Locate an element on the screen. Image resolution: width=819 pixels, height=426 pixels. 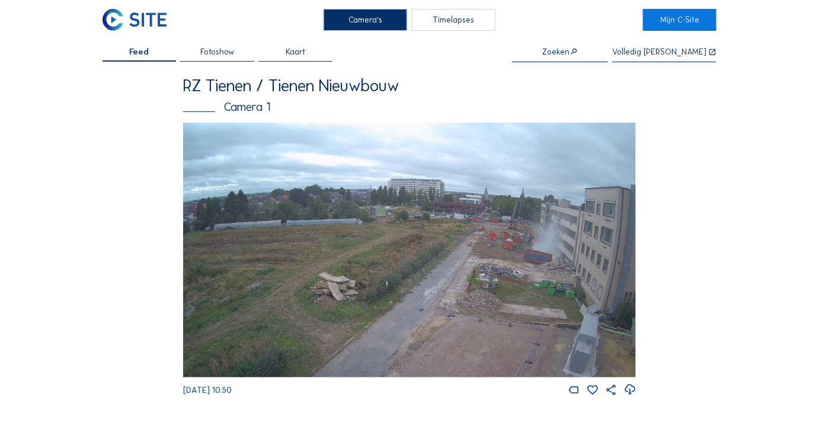
div: RZ Tienen / Tienen Nieuwbouw is located at coordinates (409, 85).